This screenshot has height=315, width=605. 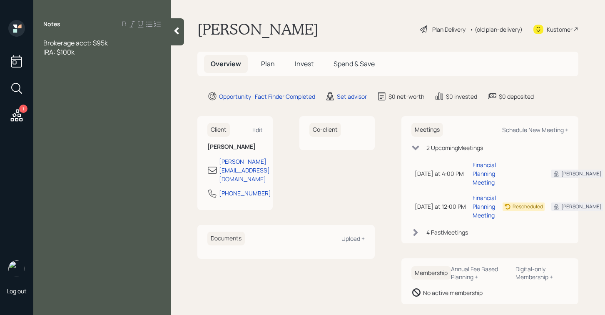 What do you see at coordinates (449, 29) in the screenshot?
I see `div: Plan Delivery` at bounding box center [449, 29].